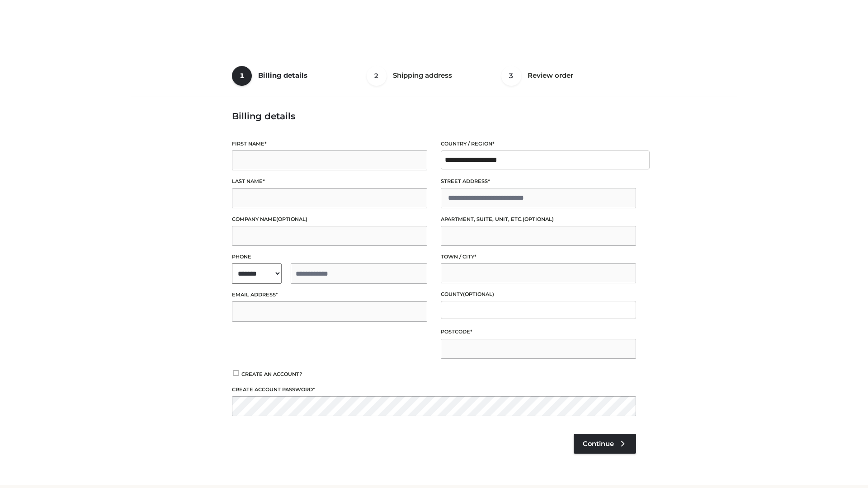  I want to click on span: Create an account?, so click(272, 374).